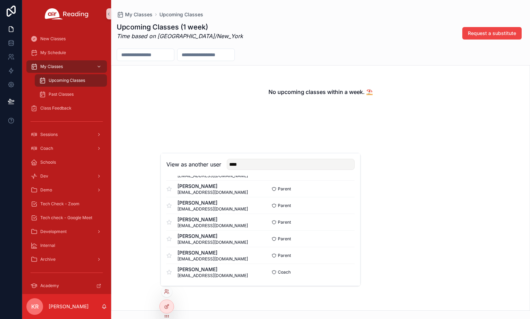 This screenshot has height=319, width=530. I want to click on span: New Classes, so click(53, 39).